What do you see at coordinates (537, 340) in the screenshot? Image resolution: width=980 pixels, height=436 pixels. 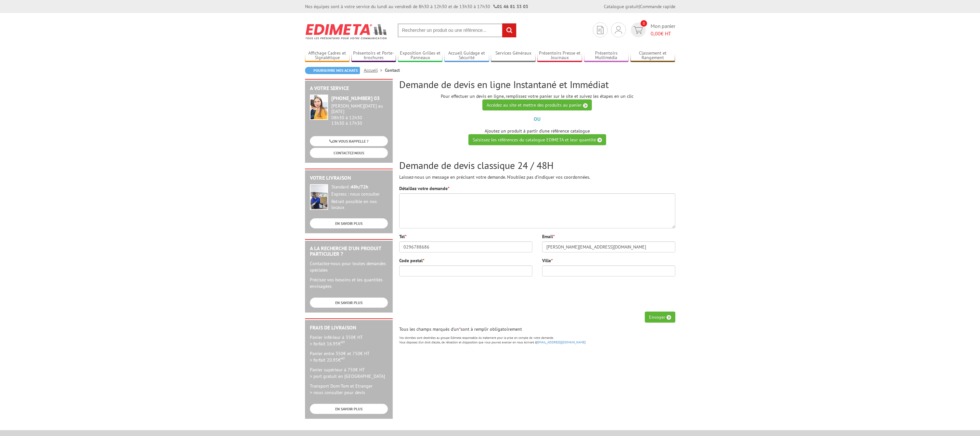 I see `p: Vos données sont destinées au groupe Edimeta responsable du traitement pour la prise en compte de...` at bounding box center [537, 340].